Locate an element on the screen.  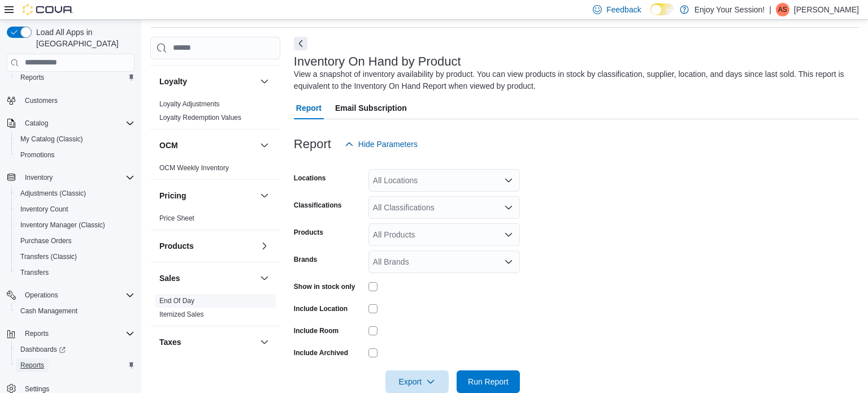
span: Run Report is located at coordinates (488, 382).